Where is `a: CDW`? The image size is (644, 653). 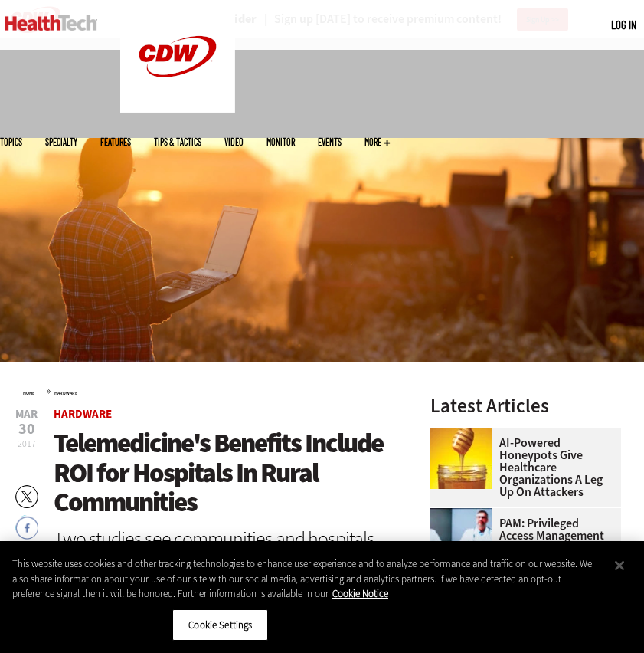
a: CDW is located at coordinates (178, 108).